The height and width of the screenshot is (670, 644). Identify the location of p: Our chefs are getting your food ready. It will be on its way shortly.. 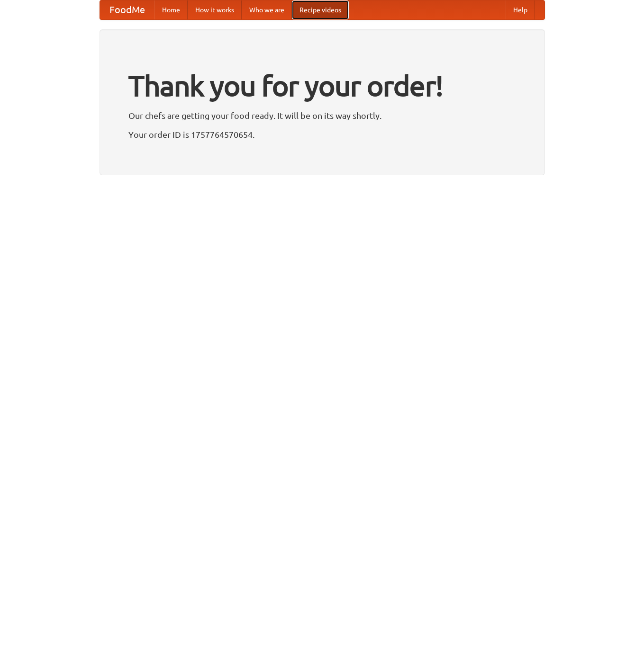
(322, 115).